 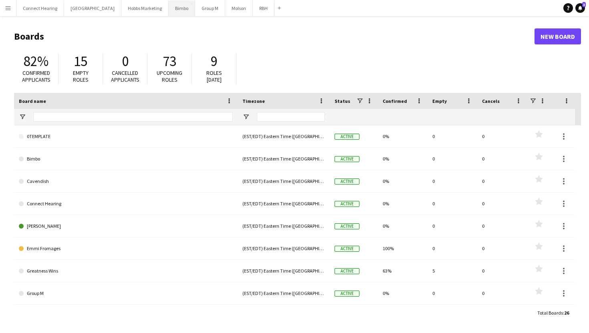 What do you see at coordinates (403, 271) in the screenshot?
I see `div: 63%` at bounding box center [403, 271].